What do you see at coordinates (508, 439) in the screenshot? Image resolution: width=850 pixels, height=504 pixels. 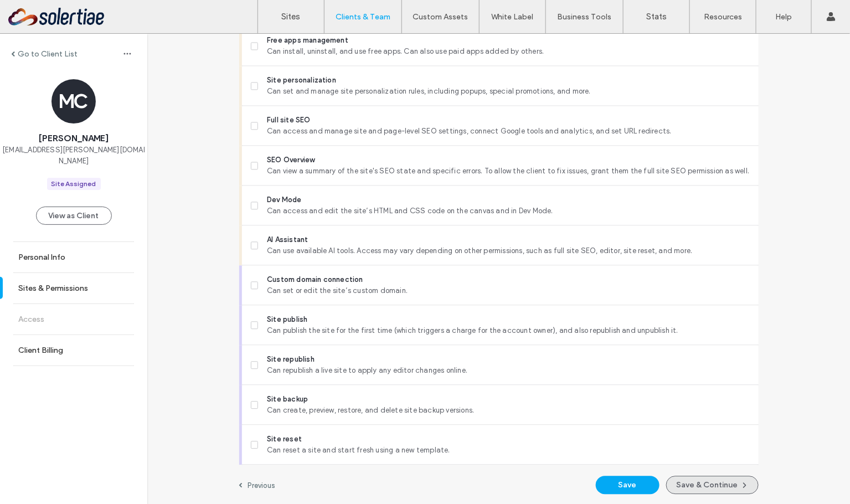 I see `span: Site reset` at bounding box center [508, 439].